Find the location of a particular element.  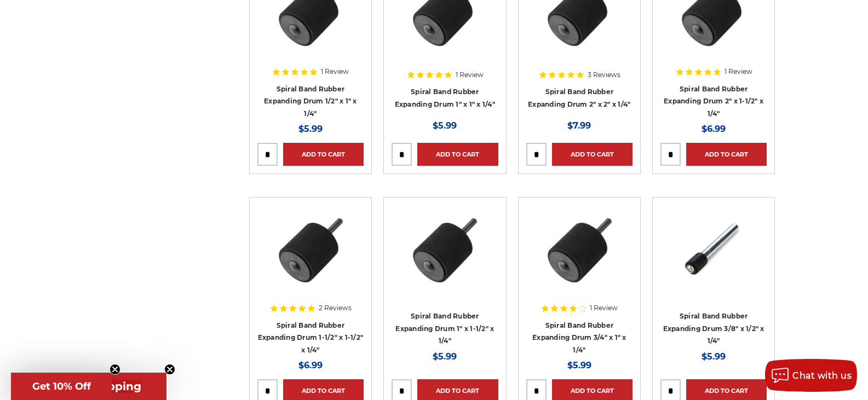

a: Spiral Band Rubber Expanding Drum 1" x 1" x 1/4" is located at coordinates (445, 98).